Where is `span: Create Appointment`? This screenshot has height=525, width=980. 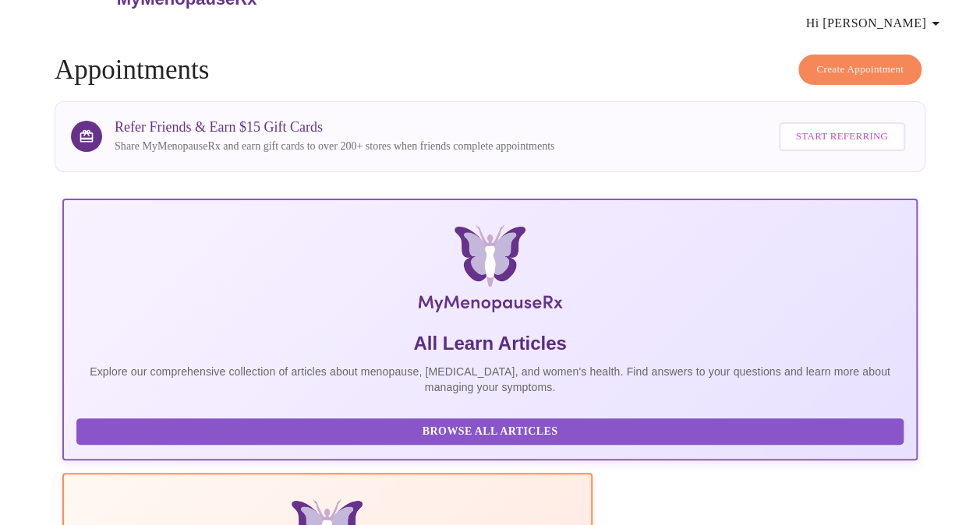
span: Create Appointment is located at coordinates (859, 70).